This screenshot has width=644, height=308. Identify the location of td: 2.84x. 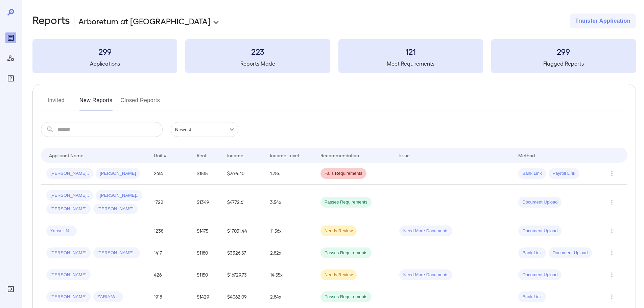
(290, 297).